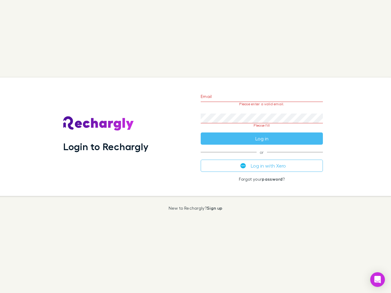 The width and height of the screenshot is (391, 293). What do you see at coordinates (262, 179) in the screenshot?
I see `p: Forgot your ?` at bounding box center [262, 179].